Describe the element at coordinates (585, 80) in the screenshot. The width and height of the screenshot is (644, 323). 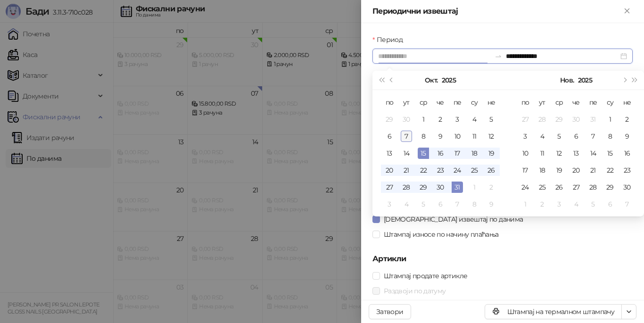
I see `button: Изабери годину` at that location.